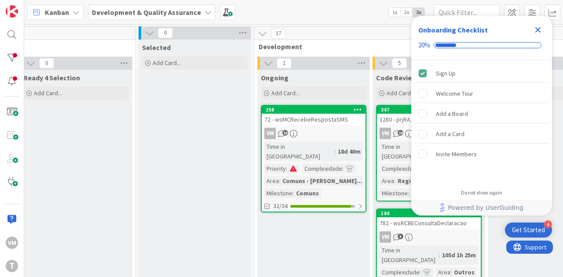 The width and height of the screenshot is (563, 277). What do you see at coordinates (528, 230) in the screenshot?
I see `div: Get Started` at bounding box center [528, 230].